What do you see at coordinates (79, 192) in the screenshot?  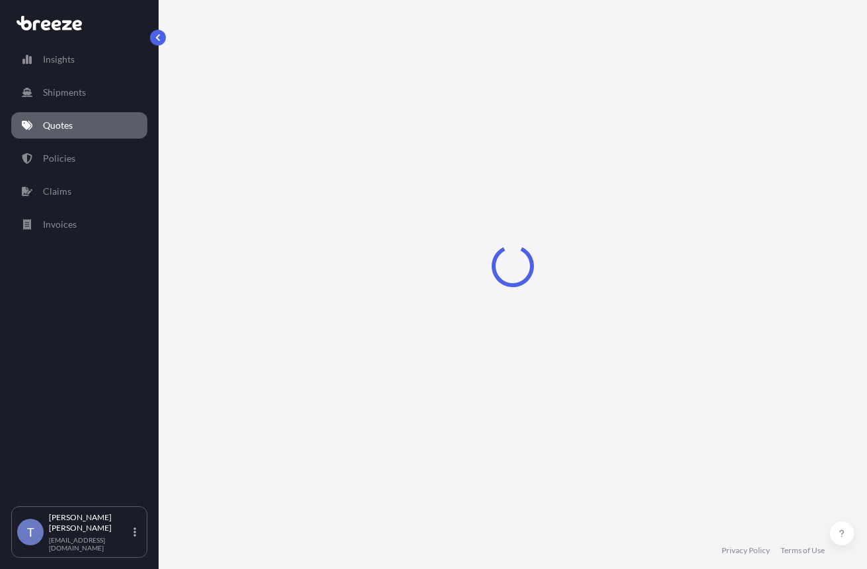 I see `a: Claims` at bounding box center [79, 192].